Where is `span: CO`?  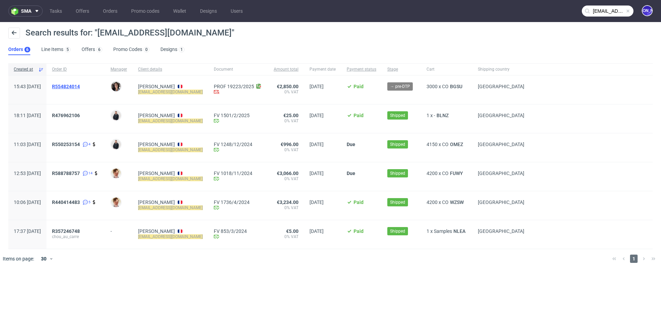
span: CO is located at coordinates (445, 86).